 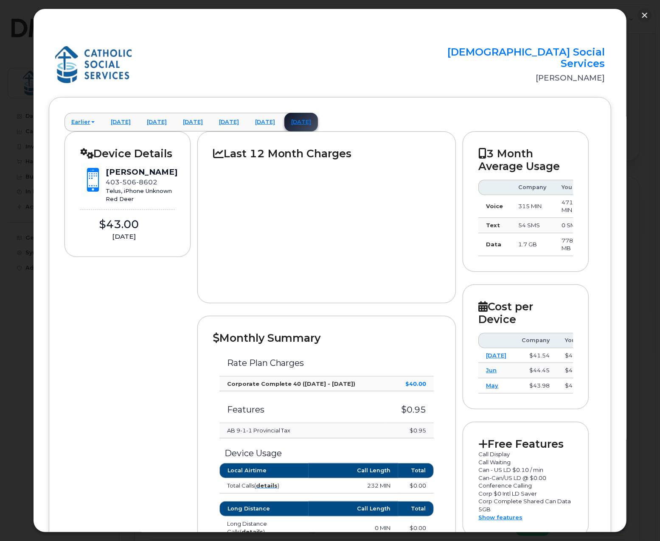 What do you see at coordinates (535, 371) in the screenshot?
I see `td: $44.45` at bounding box center [535, 371].